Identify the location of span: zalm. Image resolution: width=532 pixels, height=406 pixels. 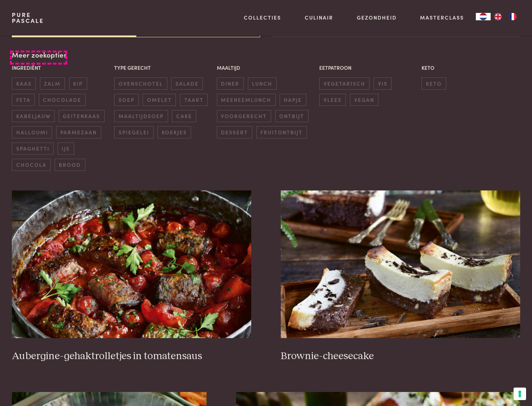
(52, 84).